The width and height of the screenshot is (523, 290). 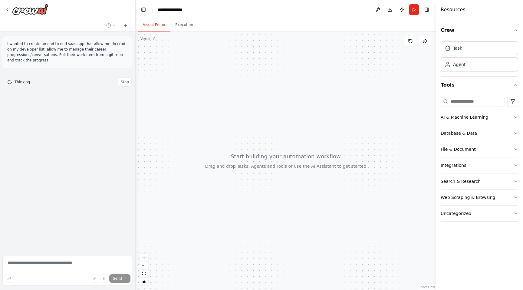 I want to click on img: Logo, so click(x=30, y=9).